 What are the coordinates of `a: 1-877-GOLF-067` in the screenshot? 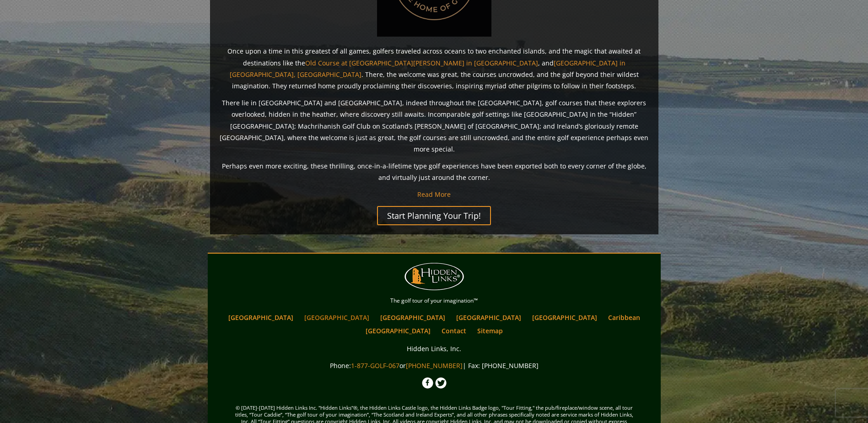 It's located at (375, 365).